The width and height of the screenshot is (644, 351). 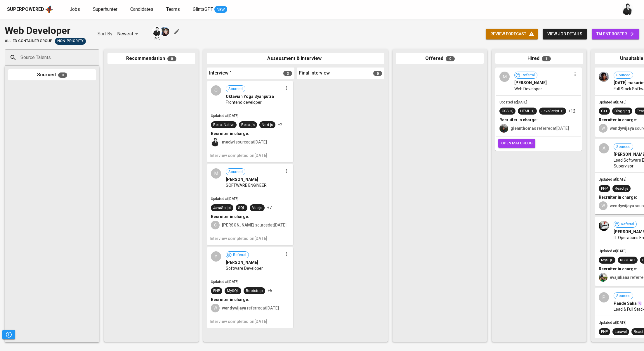 I want to click on div: Recommendation, so click(x=151, y=58).